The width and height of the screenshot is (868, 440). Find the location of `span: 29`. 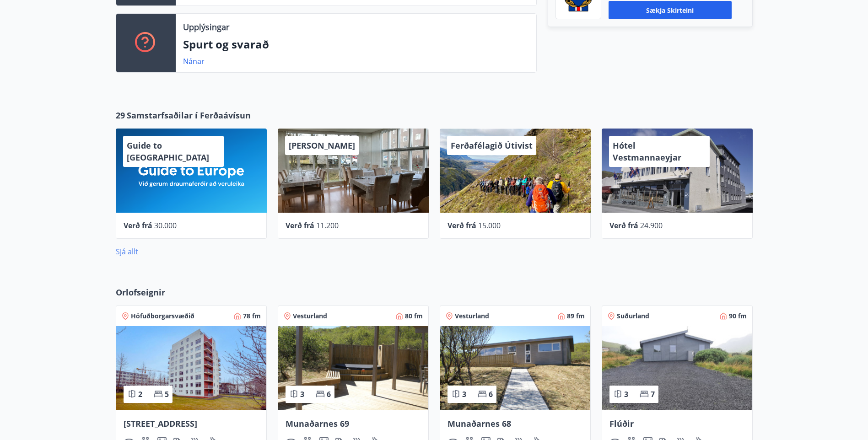

span: 29 is located at coordinates (120, 115).